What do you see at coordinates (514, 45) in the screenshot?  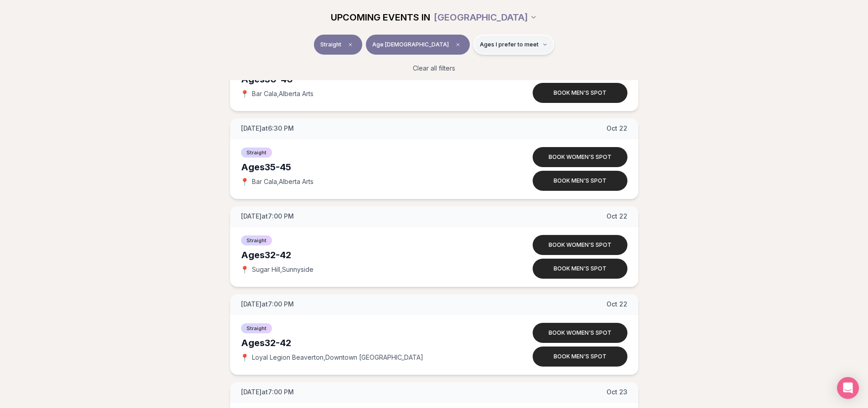 I see `button: Ages I prefer to meet` at bounding box center [514, 45].